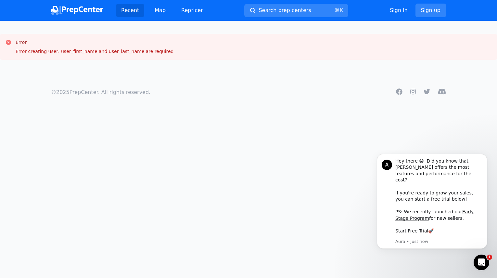 The height and width of the screenshot is (278, 497). I want to click on span: 1, so click(490, 257).